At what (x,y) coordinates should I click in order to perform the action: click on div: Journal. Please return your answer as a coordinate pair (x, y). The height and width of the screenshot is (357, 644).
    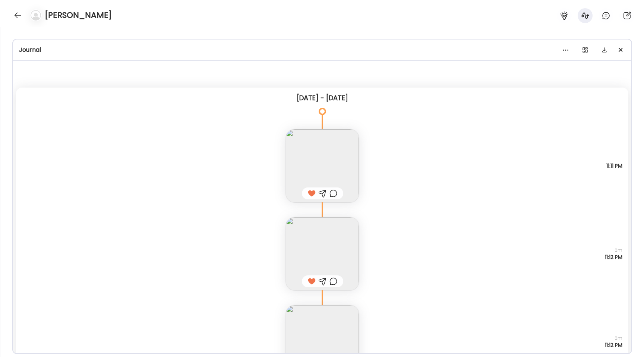
    Looking at the image, I should click on (322, 50).